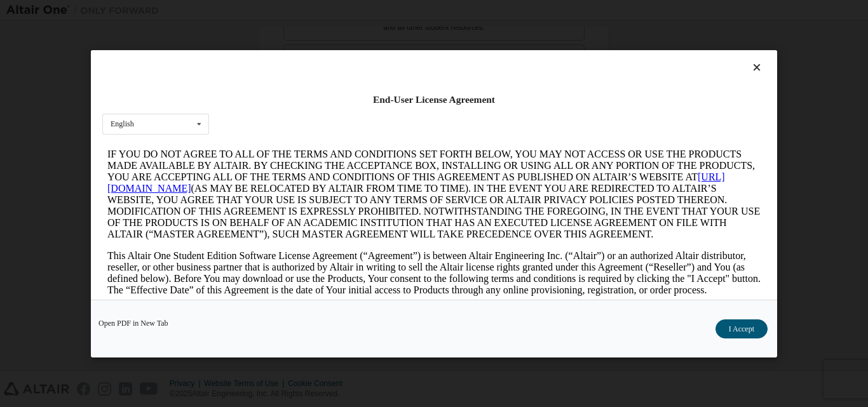 The width and height of the screenshot is (868, 407). I want to click on div: English, so click(122, 124).